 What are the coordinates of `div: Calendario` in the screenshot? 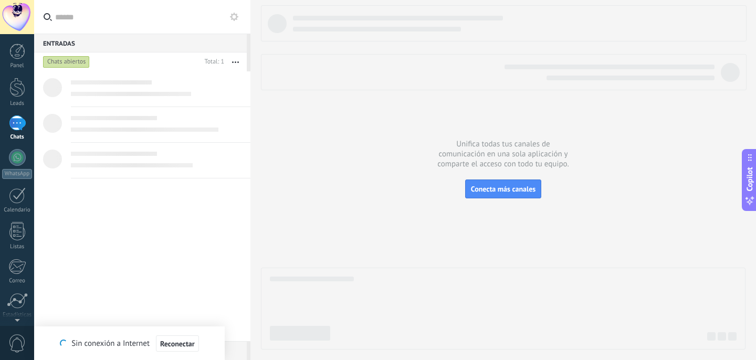 It's located at (17, 210).